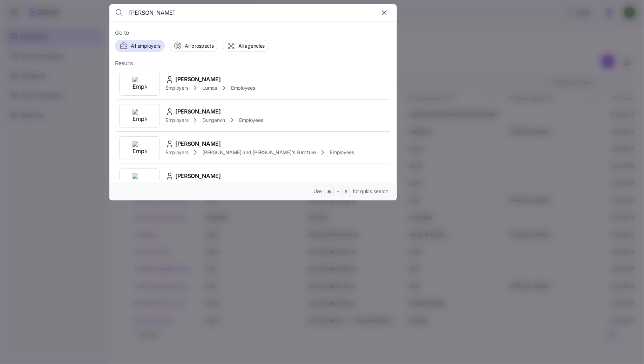 The width and height of the screenshot is (644, 364). What do you see at coordinates (210, 88) in the screenshot?
I see `span: Lumos` at bounding box center [210, 88].